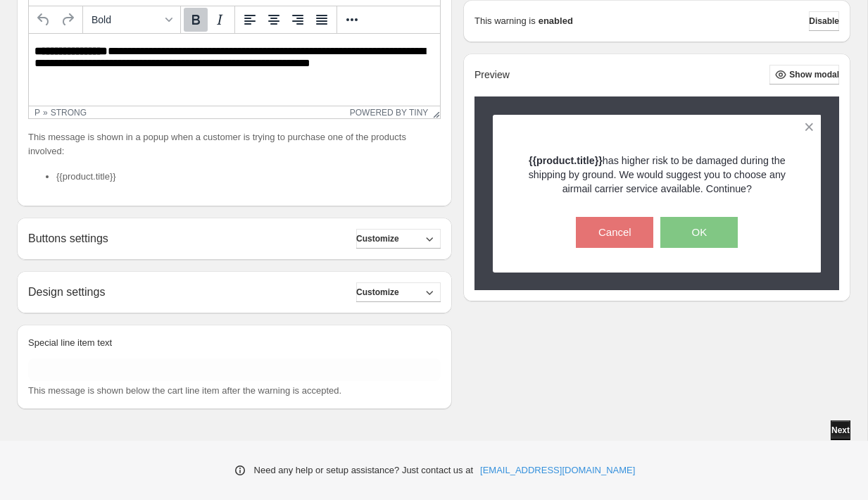 The width and height of the screenshot is (868, 500). I want to click on button: Align right, so click(297, 20).